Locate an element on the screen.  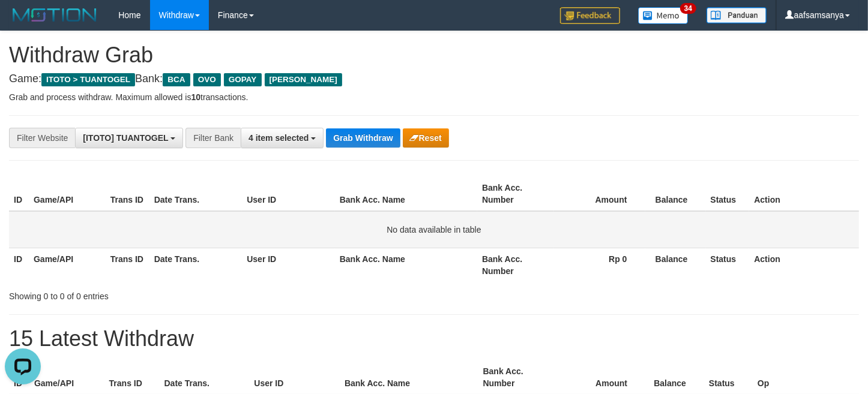
button: Reset is located at coordinates (425, 138).